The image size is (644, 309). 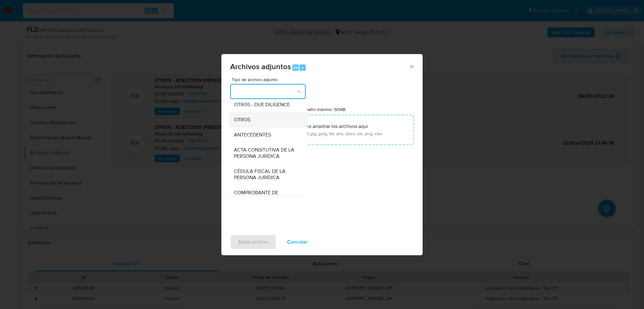 What do you see at coordinates (323, 109) in the screenshot?
I see `label: Tamaño máximo: 50MB` at bounding box center [323, 109].